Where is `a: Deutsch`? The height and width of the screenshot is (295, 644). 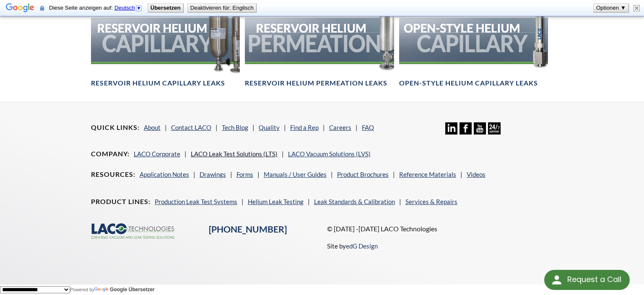 a: Deutsch is located at coordinates (128, 8).